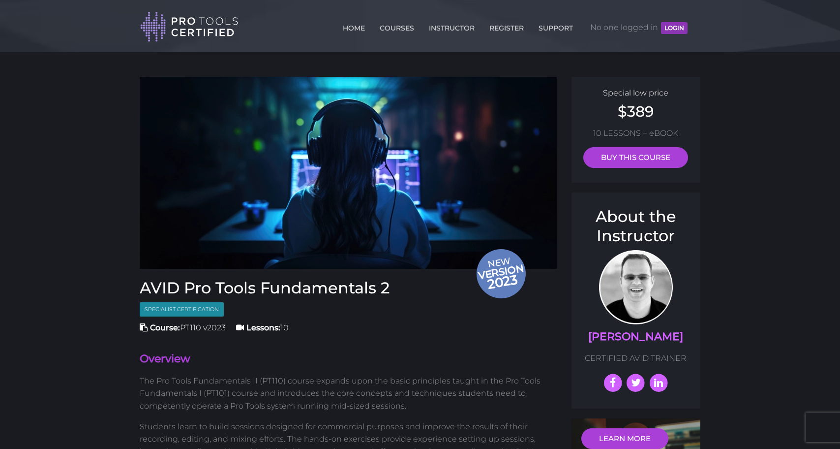  What do you see at coordinates (636, 358) in the screenshot?
I see `p: CERTIFIED AVID TRAINER` at bounding box center [636, 358].